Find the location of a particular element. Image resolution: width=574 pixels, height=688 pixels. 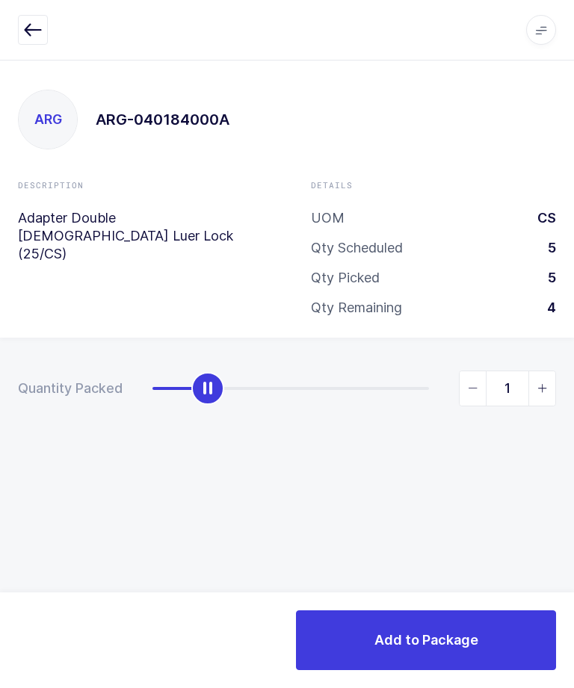

div: Qty Picked is located at coordinates (345, 278).